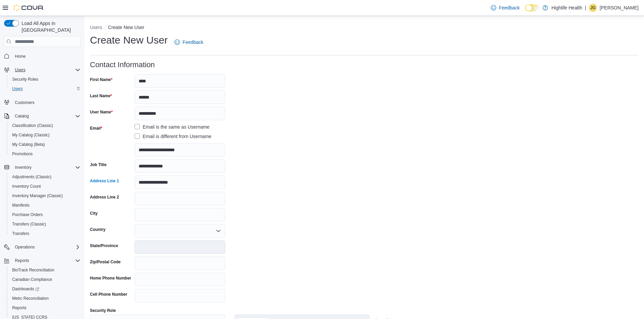 Image resolution: width=644 pixels, height=319 pixels. Describe the element at coordinates (45, 126) in the screenshot. I see `button: Classification (Classic)` at that location.